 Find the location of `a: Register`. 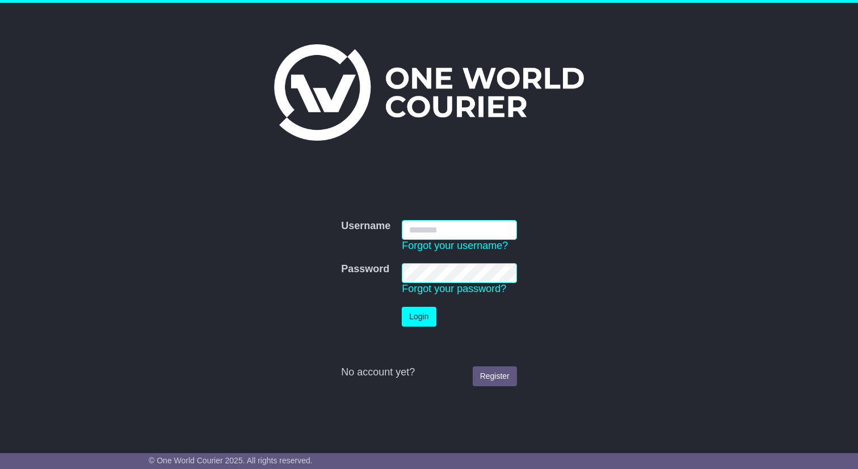

a: Register is located at coordinates (495, 376).